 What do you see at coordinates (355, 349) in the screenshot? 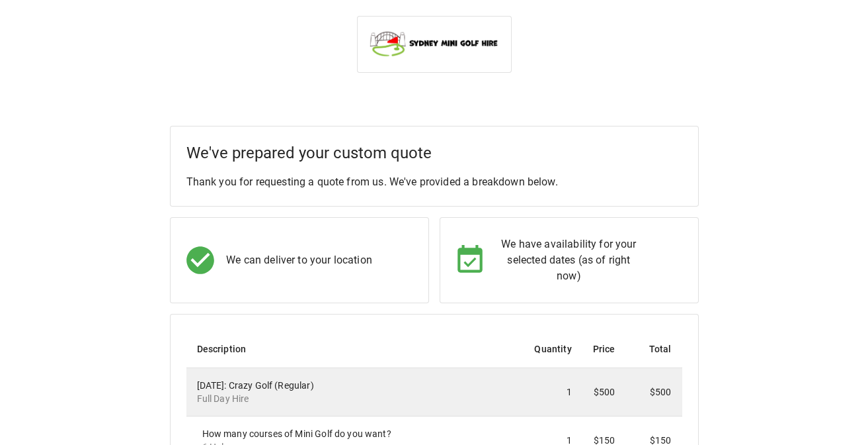
I see `th: Description` at bounding box center [355, 349].